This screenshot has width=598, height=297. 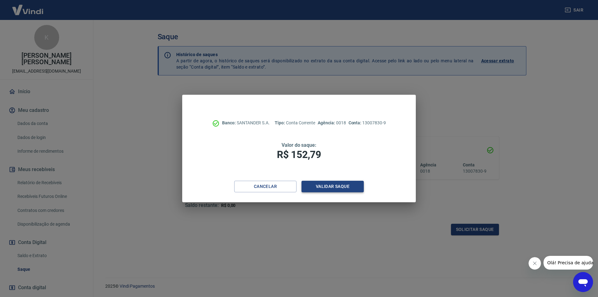 I want to click on span: Valor do saque:, so click(x=299, y=145).